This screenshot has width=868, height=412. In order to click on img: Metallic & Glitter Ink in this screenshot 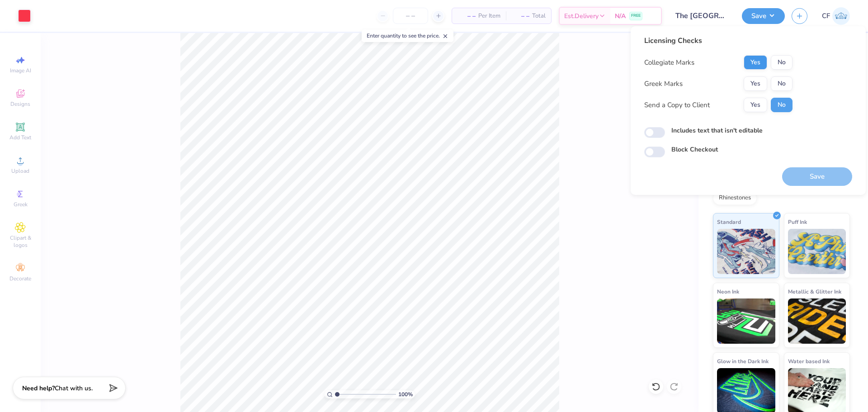, I will do `click(817, 321)`.